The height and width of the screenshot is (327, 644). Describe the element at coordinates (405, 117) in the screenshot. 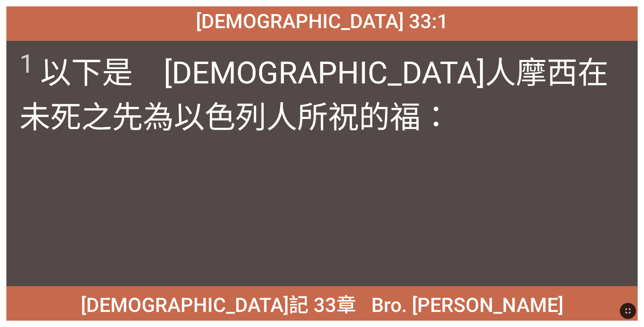

I see `wh1288: 的福` at that location.